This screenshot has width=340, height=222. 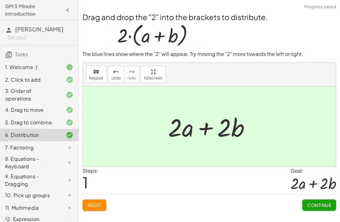 I want to click on div: 7. Factoring, so click(x=30, y=148).